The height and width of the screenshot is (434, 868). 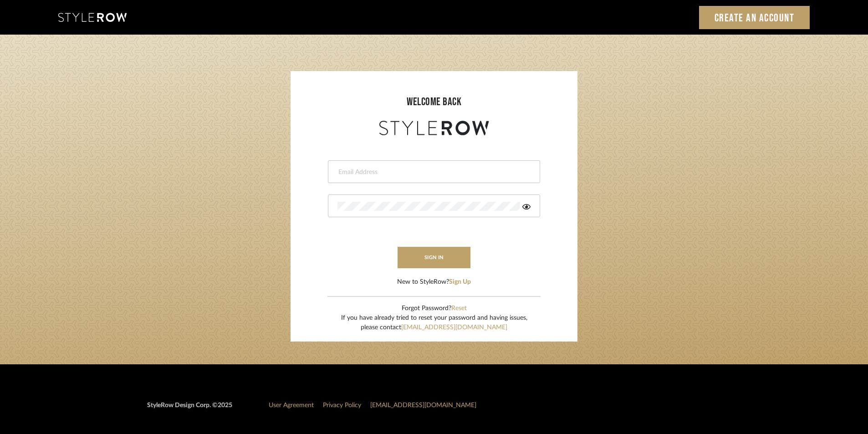 What do you see at coordinates (434, 102) in the screenshot?
I see `div: welcome back` at bounding box center [434, 102].